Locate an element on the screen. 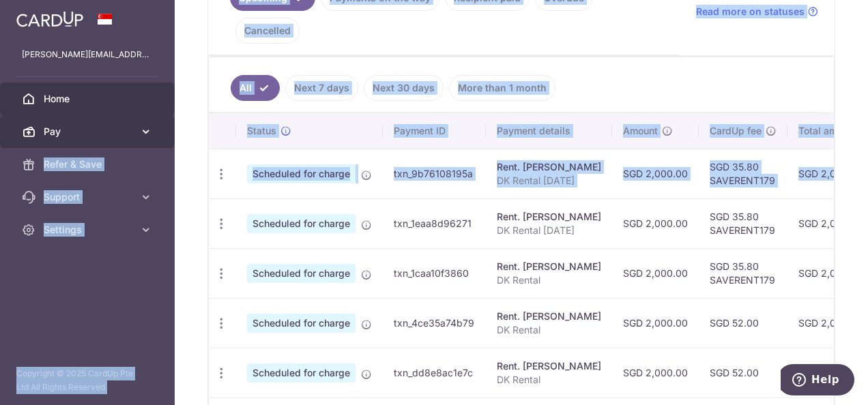 The height and width of the screenshot is (405, 868). span: Total amt. is located at coordinates (821, 131).